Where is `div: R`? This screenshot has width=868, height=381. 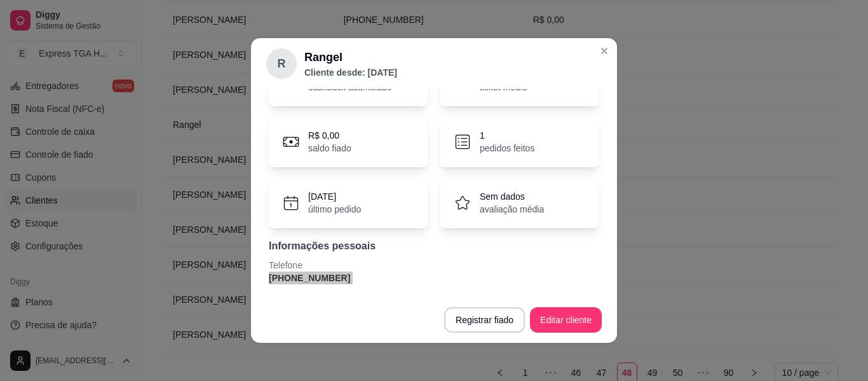
div: R is located at coordinates (282, 63).